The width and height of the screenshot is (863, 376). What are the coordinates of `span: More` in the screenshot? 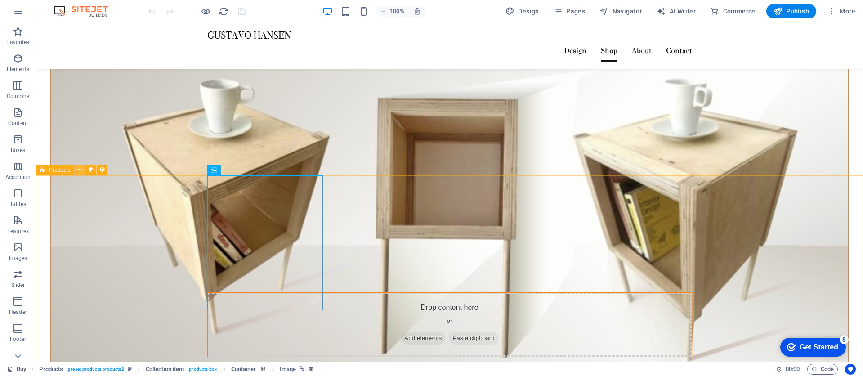 It's located at (841, 11).